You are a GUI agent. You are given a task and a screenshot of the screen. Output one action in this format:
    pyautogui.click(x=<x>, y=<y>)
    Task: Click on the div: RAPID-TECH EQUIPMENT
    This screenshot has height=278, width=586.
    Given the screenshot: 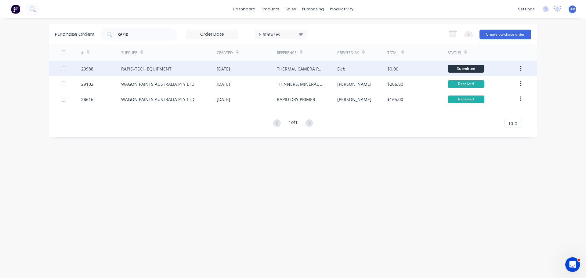 What is the action you would take?
    pyautogui.click(x=146, y=69)
    